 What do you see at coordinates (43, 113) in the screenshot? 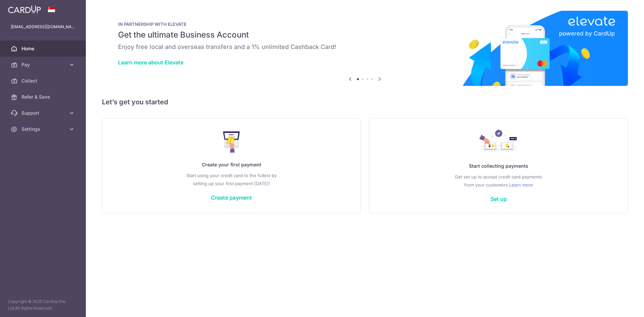
I see `span: Support` at bounding box center [43, 113].